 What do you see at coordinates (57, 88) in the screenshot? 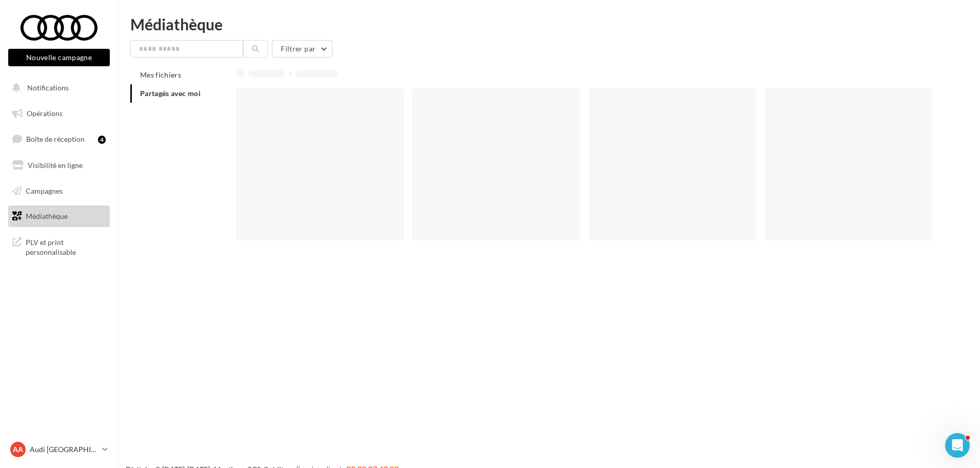
I see `button: Notifications` at bounding box center [57, 88].